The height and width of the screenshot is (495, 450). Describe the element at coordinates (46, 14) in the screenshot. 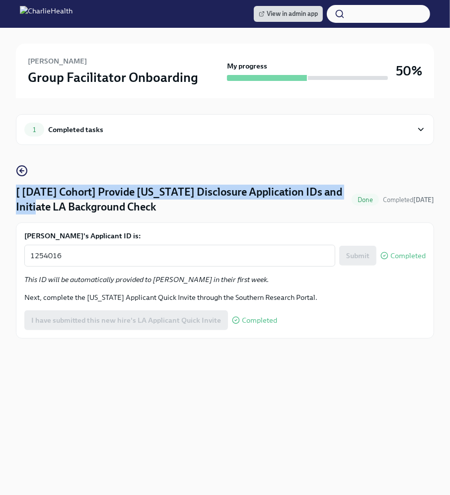

I see `img: CharlieHealth` at that location.